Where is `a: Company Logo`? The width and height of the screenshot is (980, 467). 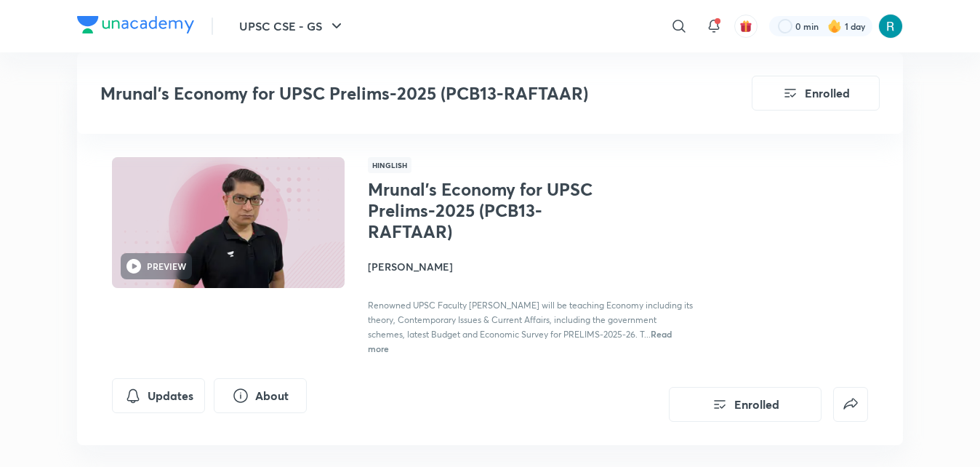
a: Company Logo is located at coordinates (135, 26).